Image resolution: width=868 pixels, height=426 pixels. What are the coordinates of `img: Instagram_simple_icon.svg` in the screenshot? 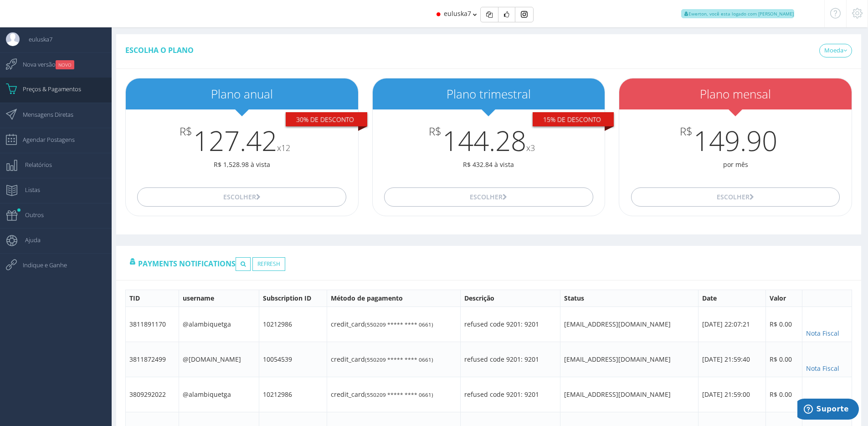 It's located at (524, 14).